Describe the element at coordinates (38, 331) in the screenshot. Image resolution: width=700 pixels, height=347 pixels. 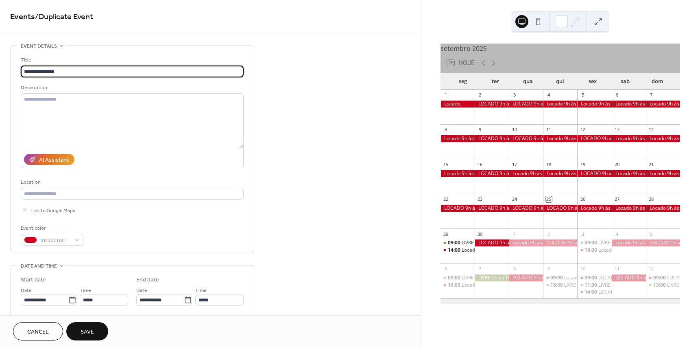
I see `a: Cancel` at that location.